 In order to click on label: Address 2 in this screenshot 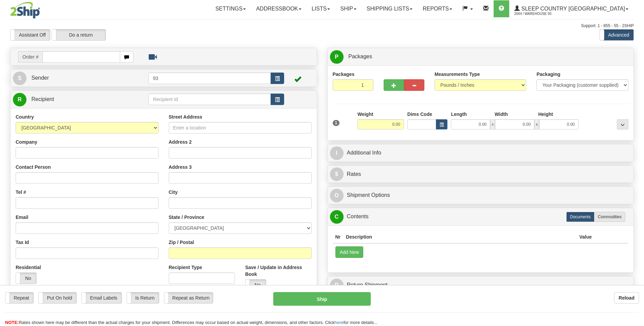, I will do `click(180, 142)`.